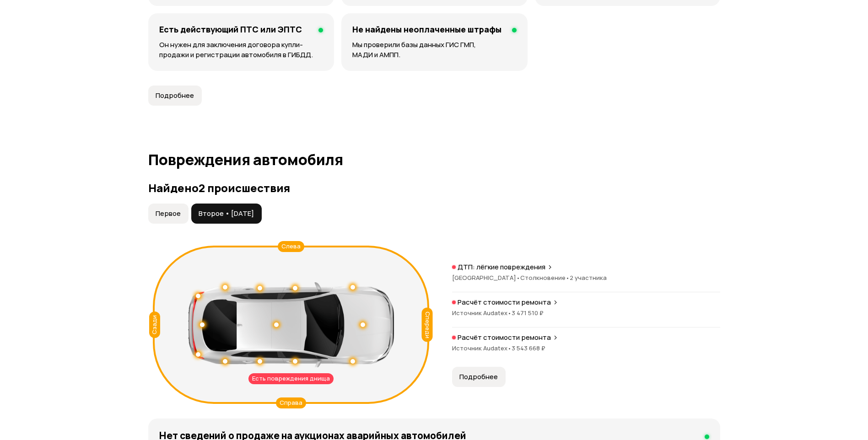 The height and width of the screenshot is (440, 868). I want to click on h3: Найдено 2 происшествия, so click(435, 188).